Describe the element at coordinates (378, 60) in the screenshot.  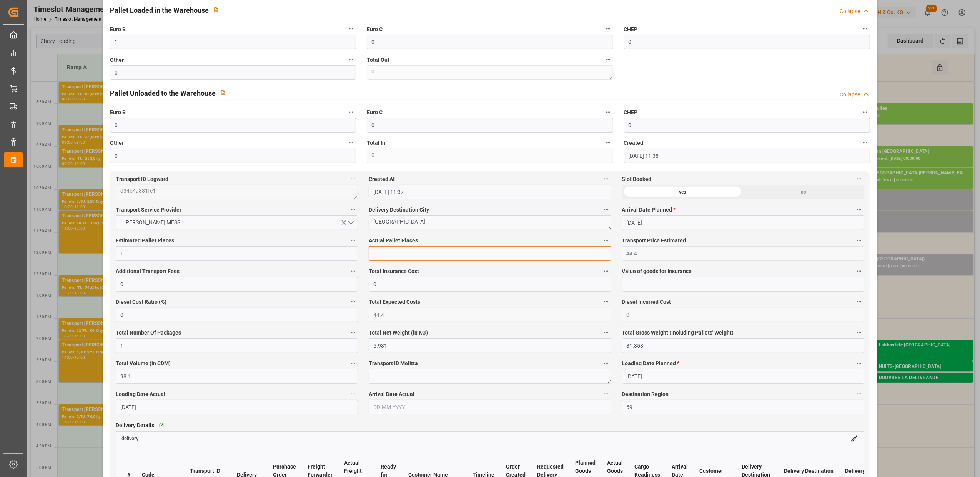
I see `span: Total Out` at that location.